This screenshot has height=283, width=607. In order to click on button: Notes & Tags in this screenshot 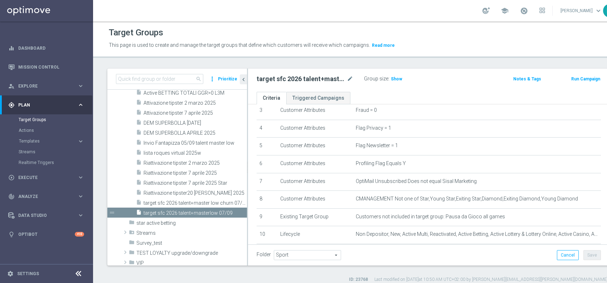, I will do `click(527, 79)`.